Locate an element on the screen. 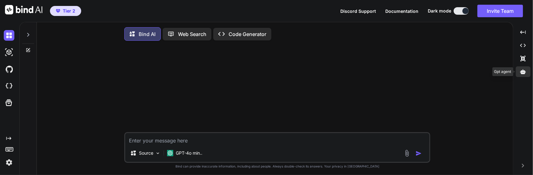 Image resolution: width=533 pixels, height=175 pixels. img: Pick Models is located at coordinates (158, 153).